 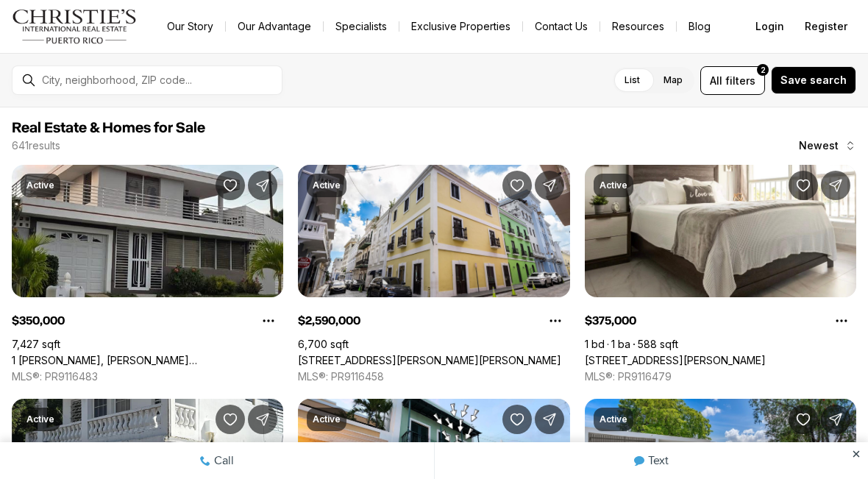 What do you see at coordinates (826, 26) in the screenshot?
I see `span: Register` at bounding box center [826, 26].